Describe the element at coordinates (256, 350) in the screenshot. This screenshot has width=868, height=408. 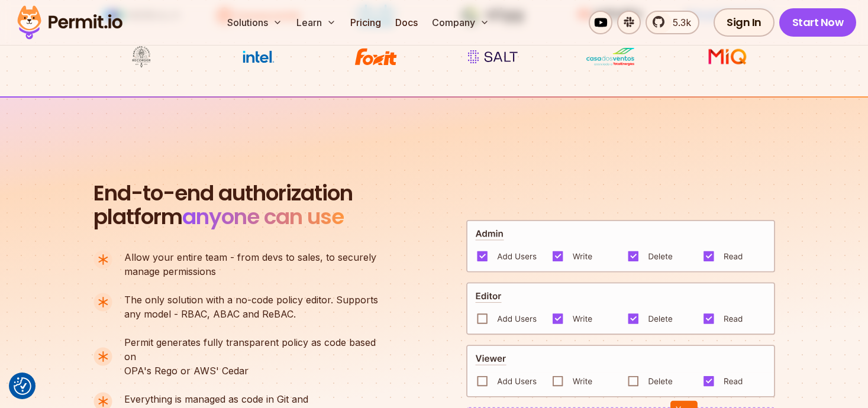
I see `span: Permit generates fully transparent policy as code based on` at that location.